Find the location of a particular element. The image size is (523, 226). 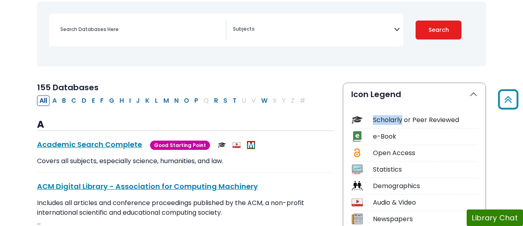

a: Academic Search Complete is located at coordinates (89, 144).